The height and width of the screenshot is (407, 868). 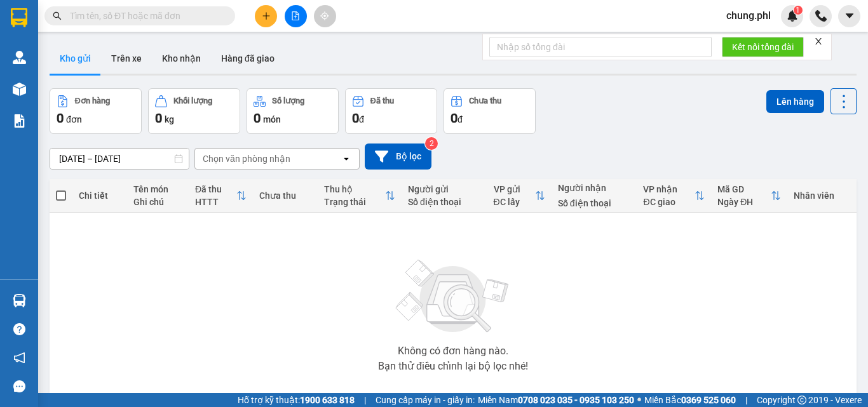 What do you see at coordinates (295, 16) in the screenshot?
I see `button: file-add` at bounding box center [295, 16].